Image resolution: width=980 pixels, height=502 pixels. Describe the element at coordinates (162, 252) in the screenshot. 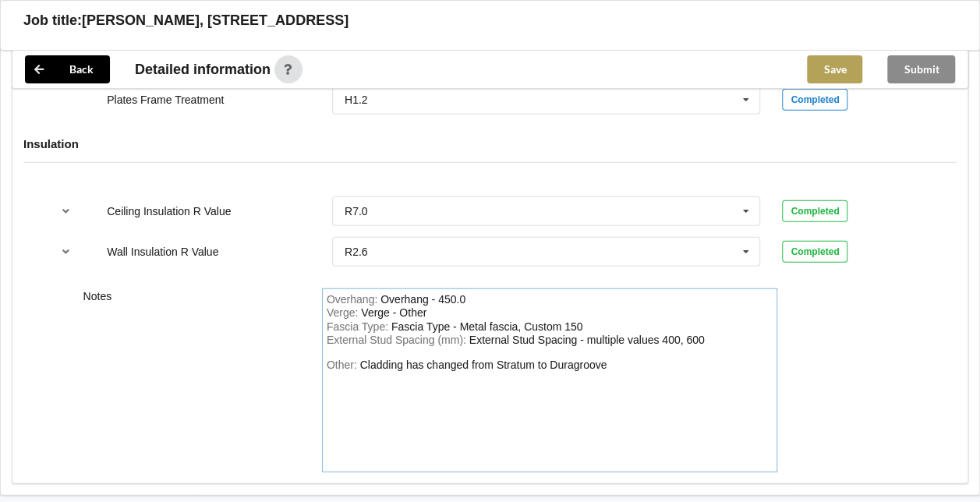

I see `label: Wall Insulation R Value` at that location.